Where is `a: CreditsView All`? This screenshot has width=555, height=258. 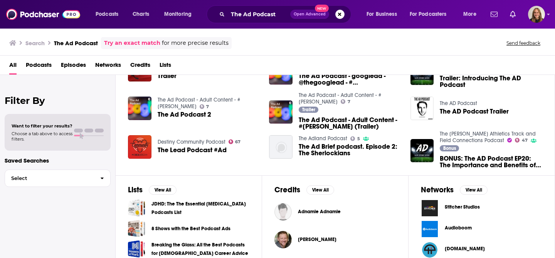 a: CreditsView All is located at coordinates (304, 189).